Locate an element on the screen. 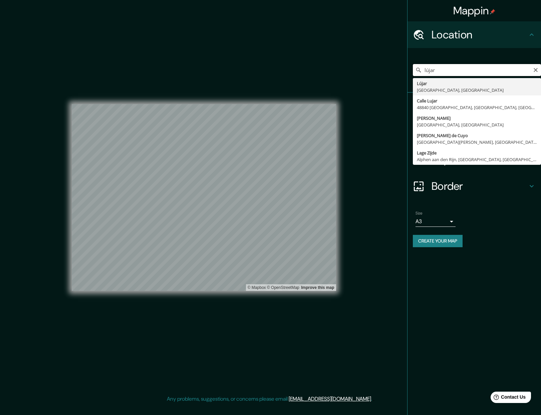  p: Any problems, suggestions, or concerns please email . is located at coordinates (269, 399).